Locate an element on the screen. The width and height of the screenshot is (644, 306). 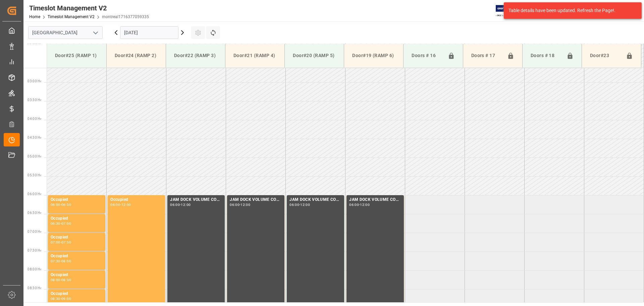
div: Doors # 16 is located at coordinates (427, 56).